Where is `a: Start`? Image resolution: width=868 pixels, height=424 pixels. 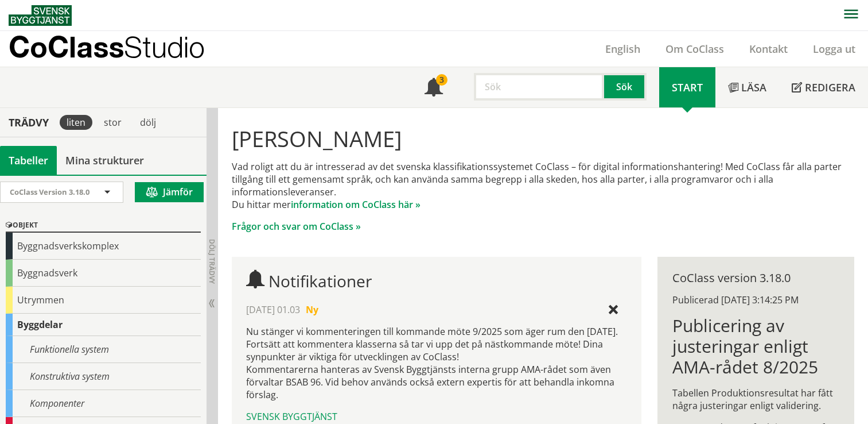 a: Start is located at coordinates (687, 87).